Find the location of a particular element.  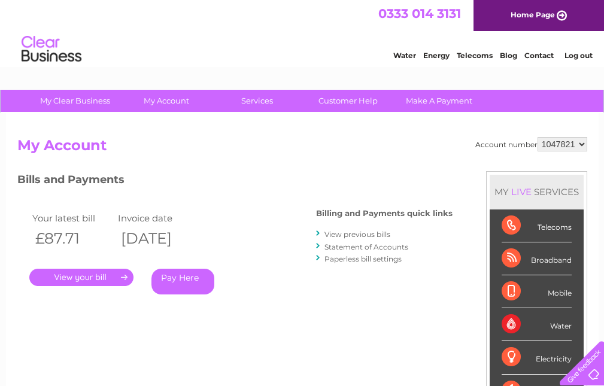

div: Telecoms is located at coordinates (536, 226).